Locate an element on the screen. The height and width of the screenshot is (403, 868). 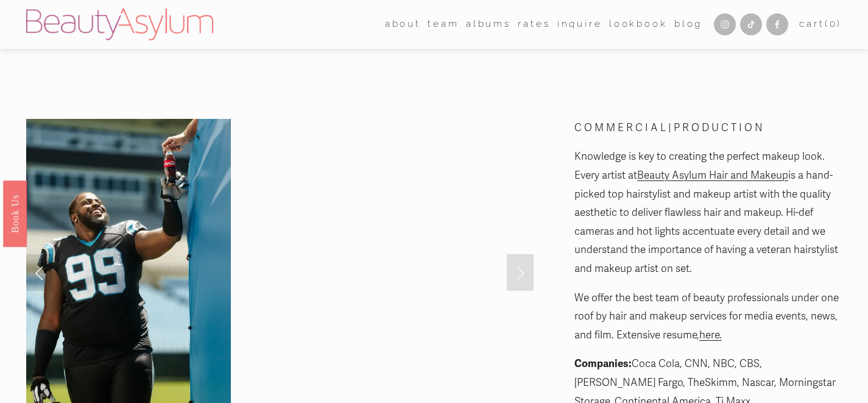
strong: Companies: is located at coordinates (603, 363).